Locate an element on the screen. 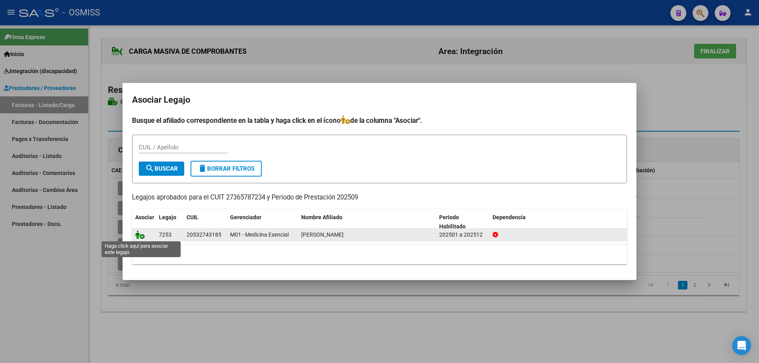 The height and width of the screenshot is (363, 759). h4: Busque el afiliado correspondiente en la tabla y haga click en el ícono de la columna "Asociar". is located at coordinates (379, 121).